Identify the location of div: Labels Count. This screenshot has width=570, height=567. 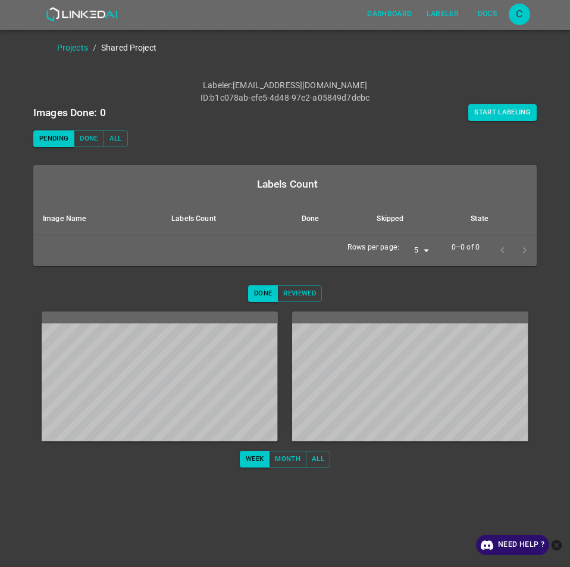
(288, 184).